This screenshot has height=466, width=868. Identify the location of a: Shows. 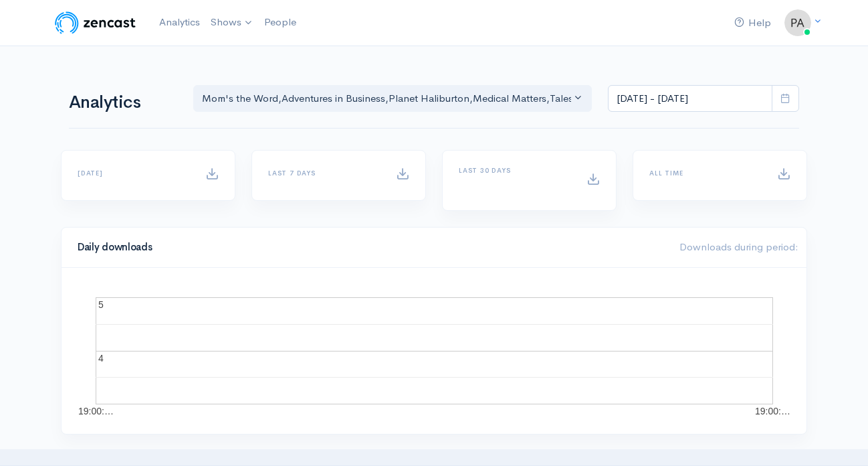
(232, 23).